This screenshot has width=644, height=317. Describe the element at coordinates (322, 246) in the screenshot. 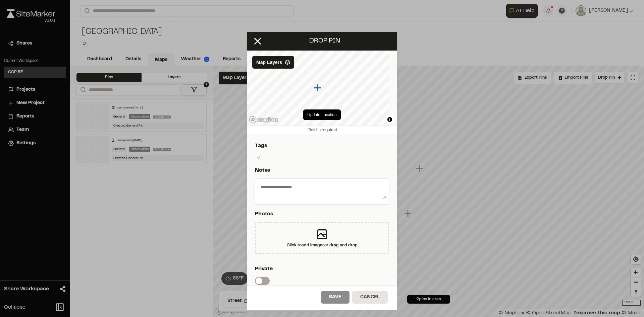

I see `div: Click to add images or drag and drop` at that location.